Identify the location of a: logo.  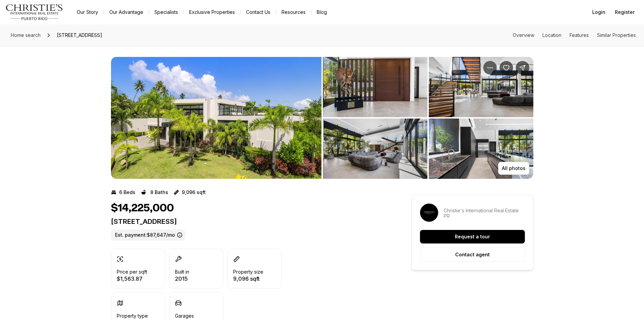
(34, 12).